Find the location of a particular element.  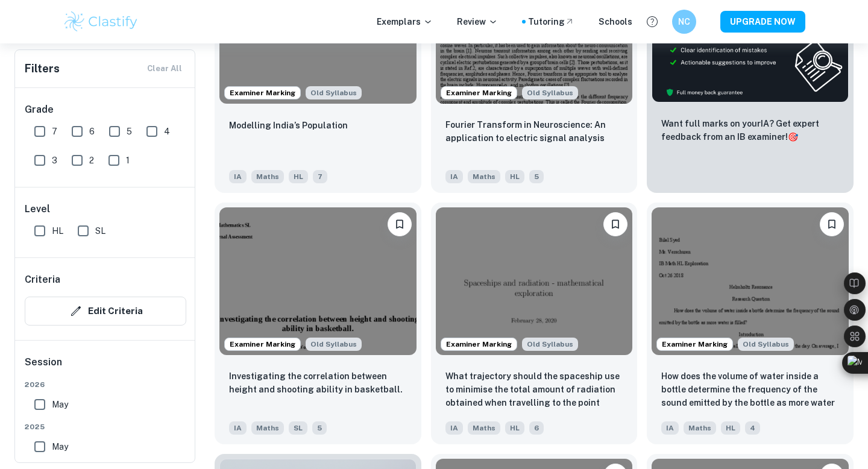

h6: Filters is located at coordinates (42, 69).